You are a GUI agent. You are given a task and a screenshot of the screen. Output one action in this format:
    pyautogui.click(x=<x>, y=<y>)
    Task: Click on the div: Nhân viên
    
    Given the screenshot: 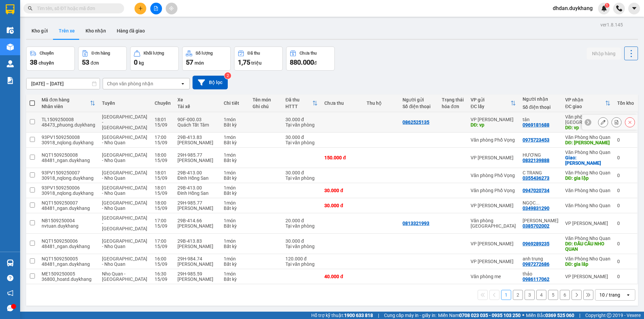 What is the action you would take?
    pyautogui.click(x=66, y=107)
    